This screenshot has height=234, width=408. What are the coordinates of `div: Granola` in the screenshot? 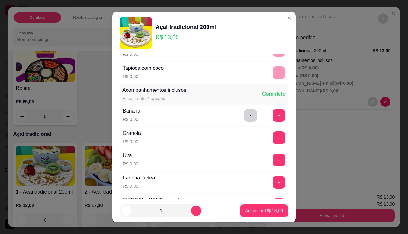 It's located at (132, 133).